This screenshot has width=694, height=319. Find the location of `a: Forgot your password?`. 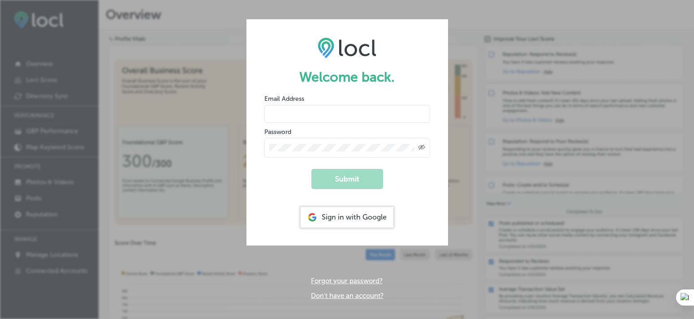

a: Forgot your password? is located at coordinates (347, 281).